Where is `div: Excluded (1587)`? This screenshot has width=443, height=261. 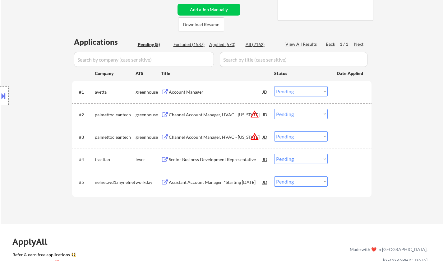 div: Excluded (1587) is located at coordinates (189, 44).